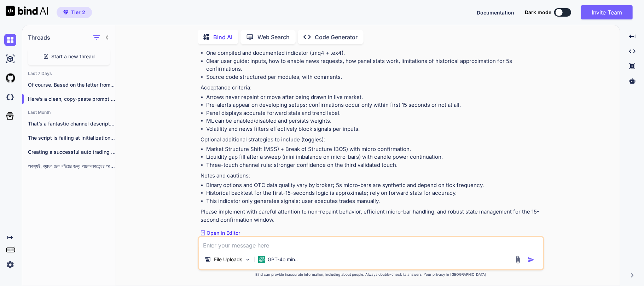 The image size is (644, 286). Describe the element at coordinates (374, 114) in the screenshot. I see `li: Panel displays accurate forward stats and trend label.` at that location.